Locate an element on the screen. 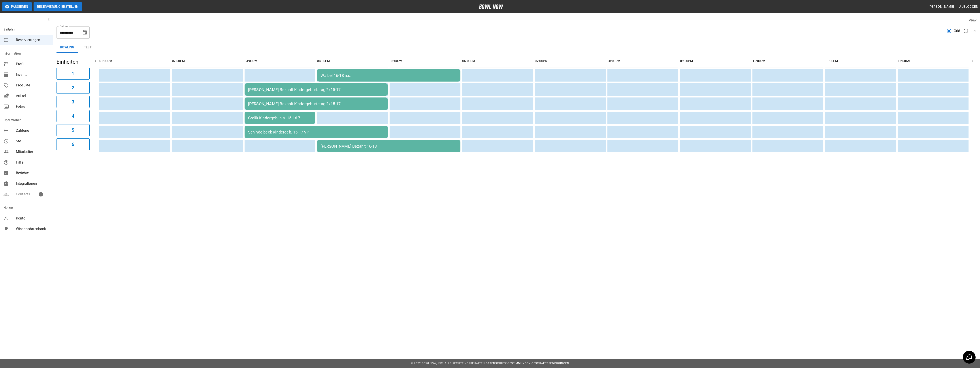 This screenshot has height=368, width=980. span: Artikel is located at coordinates (33, 96).